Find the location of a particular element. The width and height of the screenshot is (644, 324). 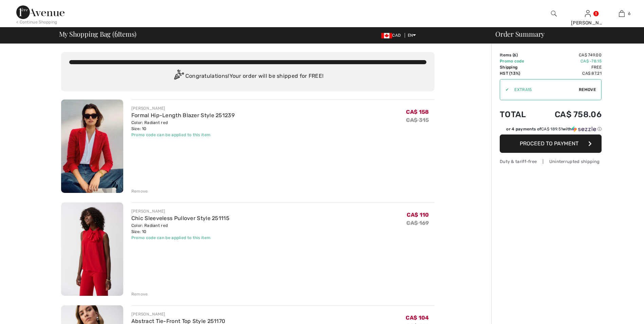

td: CA$ -78.15 is located at coordinates (569, 61).